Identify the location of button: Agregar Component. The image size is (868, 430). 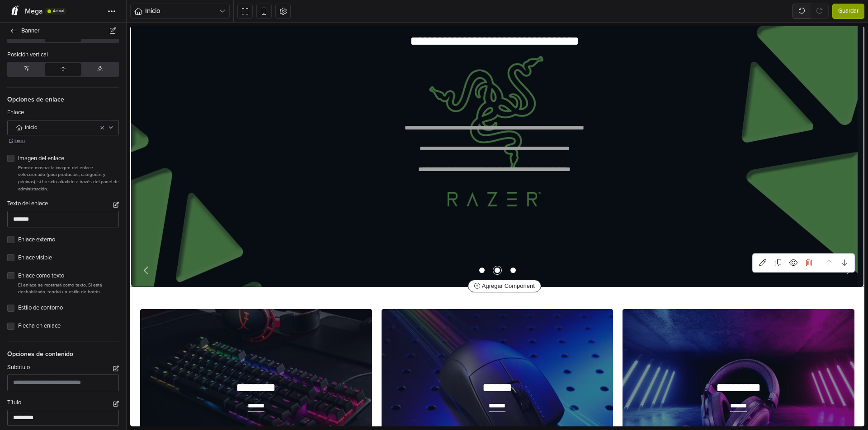
(374, 260).